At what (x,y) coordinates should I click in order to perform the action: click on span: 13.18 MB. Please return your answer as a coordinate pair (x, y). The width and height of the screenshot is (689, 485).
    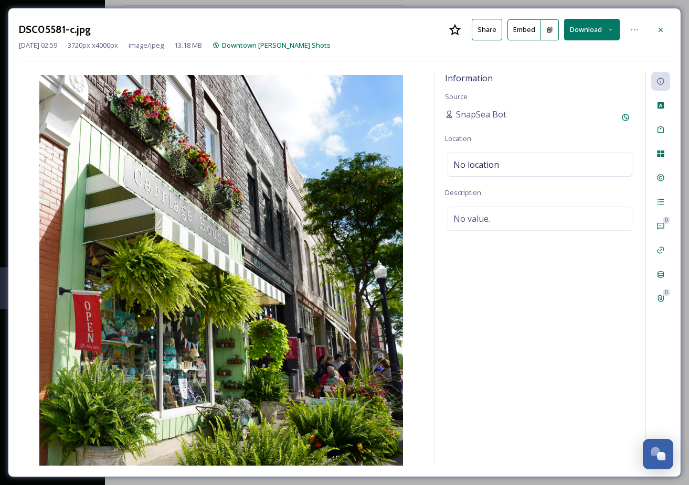
    Looking at the image, I should click on (188, 45).